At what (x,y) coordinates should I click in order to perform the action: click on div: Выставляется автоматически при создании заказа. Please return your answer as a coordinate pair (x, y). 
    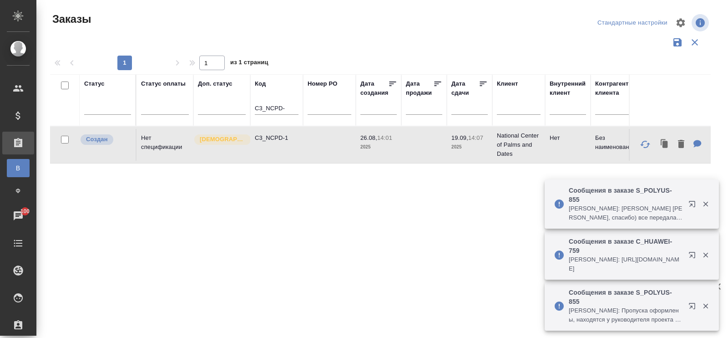
    Looking at the image, I should click on (105, 139).